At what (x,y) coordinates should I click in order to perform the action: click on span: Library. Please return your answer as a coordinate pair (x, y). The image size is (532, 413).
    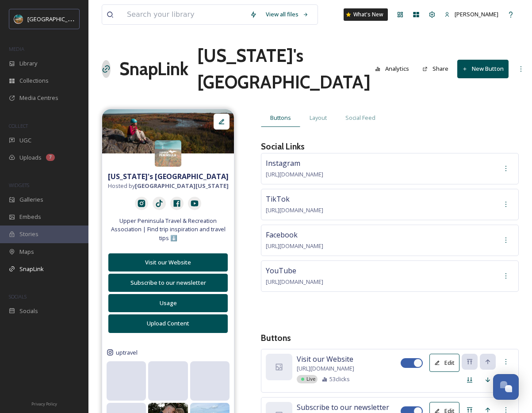
    Looking at the image, I should click on (28, 63).